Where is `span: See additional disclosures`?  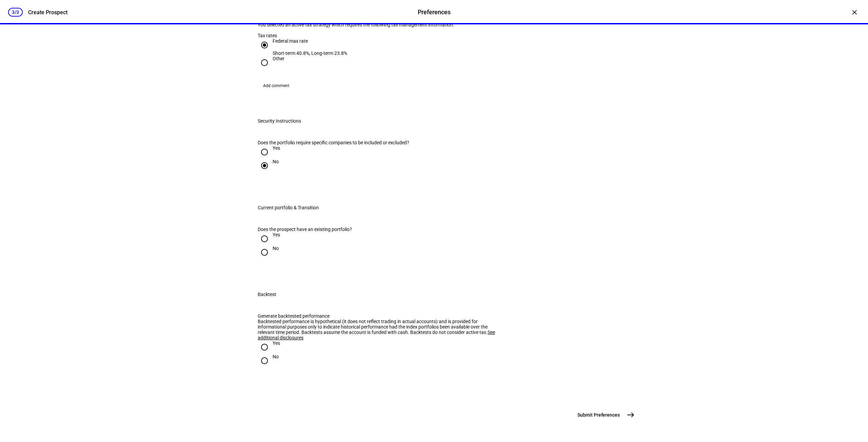
span: See additional disclosures is located at coordinates (376, 335).